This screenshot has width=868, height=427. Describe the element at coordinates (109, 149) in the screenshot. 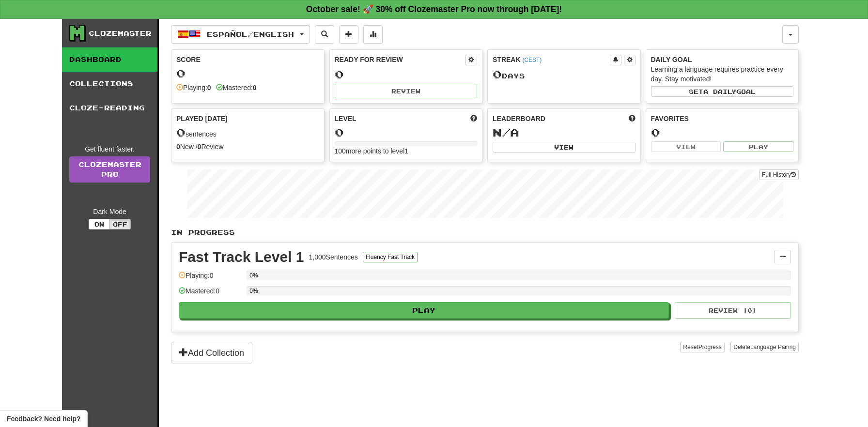

I see `div: Get fluent faster.` at that location.